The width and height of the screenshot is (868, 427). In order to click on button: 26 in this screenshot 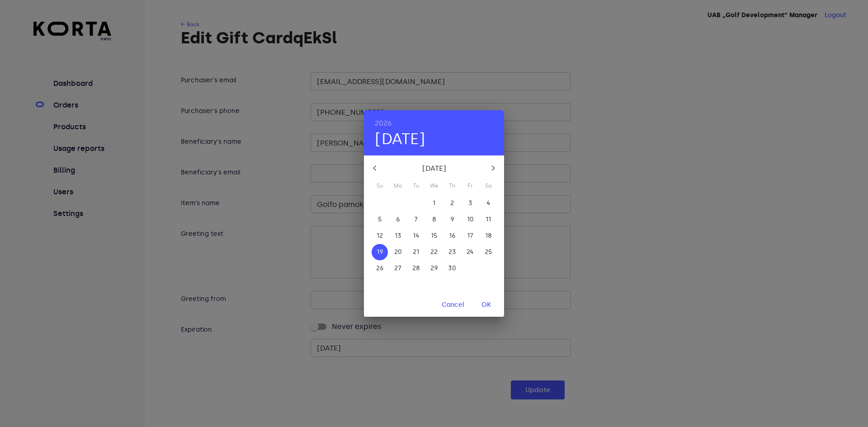, I will do `click(380, 268)`.